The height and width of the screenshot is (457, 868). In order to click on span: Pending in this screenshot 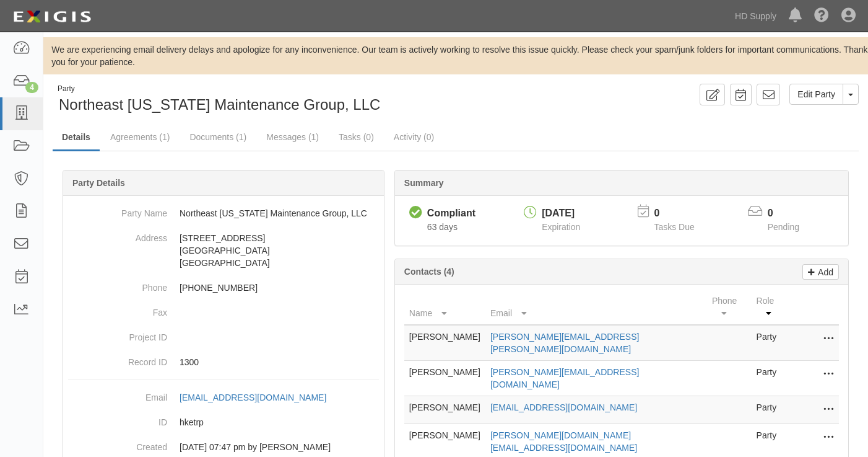, I will do `click(784, 227)`.